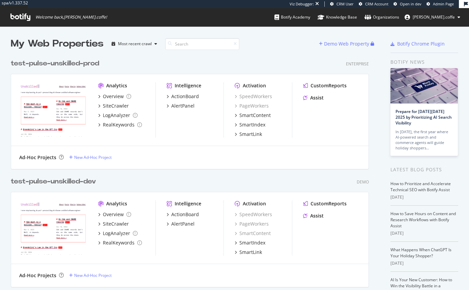  What do you see at coordinates (344, 43) in the screenshot?
I see `a: Demo Web Property` at bounding box center [344, 43].